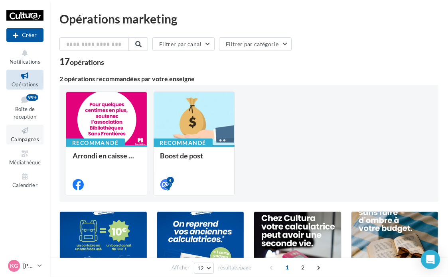 This screenshot has width=448, height=277. I want to click on div: 4, so click(170, 181).